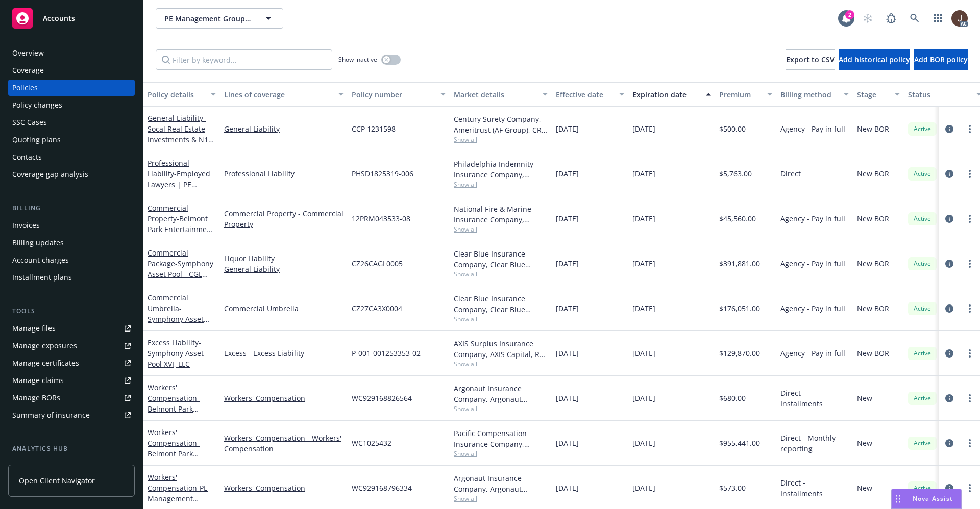  What do you see at coordinates (746, 94) in the screenshot?
I see `button: Premium` at bounding box center [746, 94].